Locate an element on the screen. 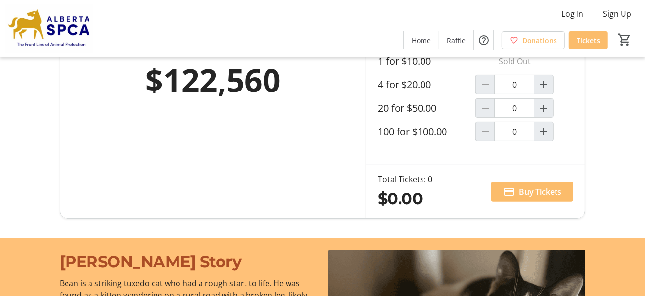  a: Tickets is located at coordinates (588, 40).